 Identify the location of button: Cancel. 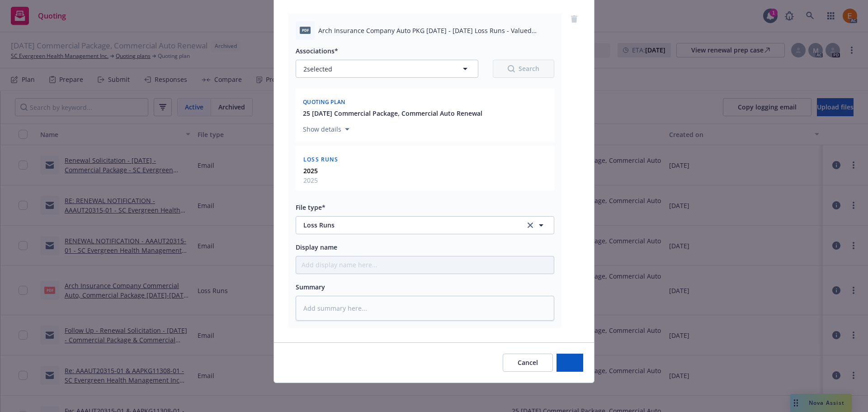
(528, 363).